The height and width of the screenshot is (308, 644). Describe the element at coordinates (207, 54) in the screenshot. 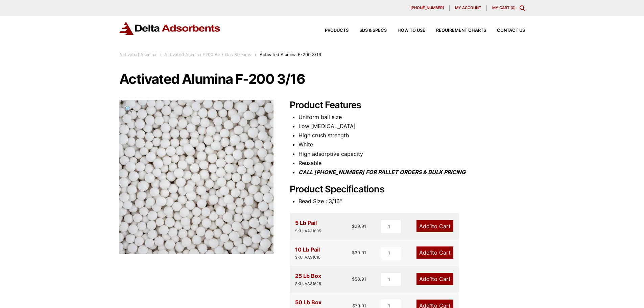

I see `a: Activated Alumina F200 Air / Gas Streams` at that location.